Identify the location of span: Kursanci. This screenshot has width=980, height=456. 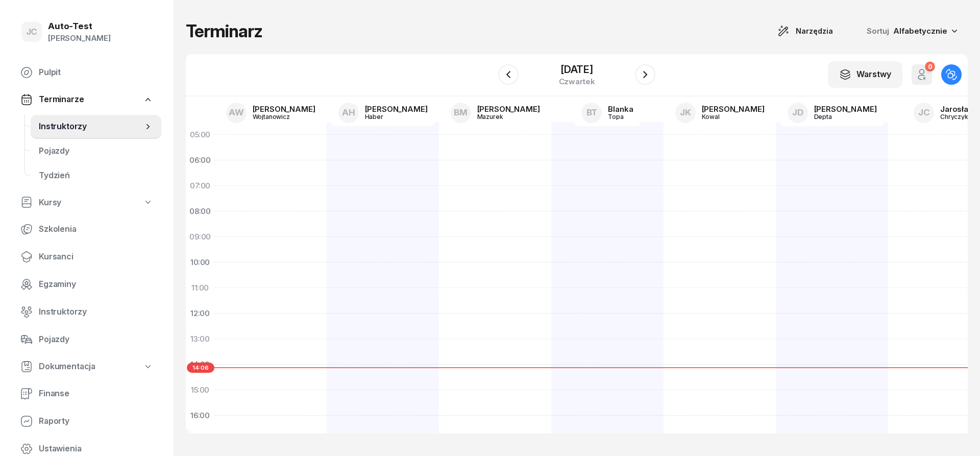
(96, 256).